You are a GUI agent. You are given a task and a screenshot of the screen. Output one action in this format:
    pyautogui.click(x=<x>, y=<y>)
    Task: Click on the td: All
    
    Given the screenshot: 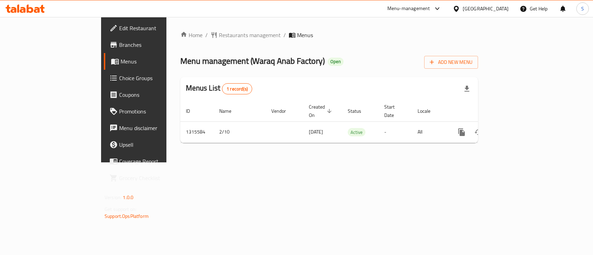 What is the action you would take?
    pyautogui.click(x=430, y=132)
    